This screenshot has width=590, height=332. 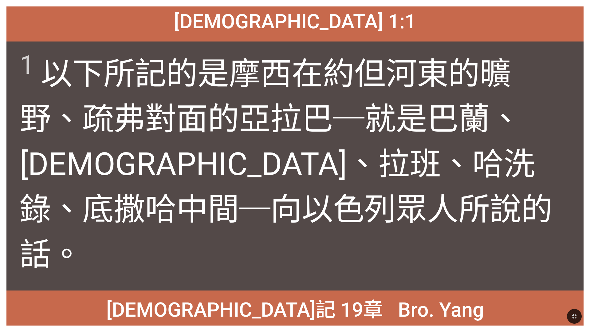 What do you see at coordinates (286, 164) in the screenshot?
I see `wh5676: 的曠野` at bounding box center [286, 164].